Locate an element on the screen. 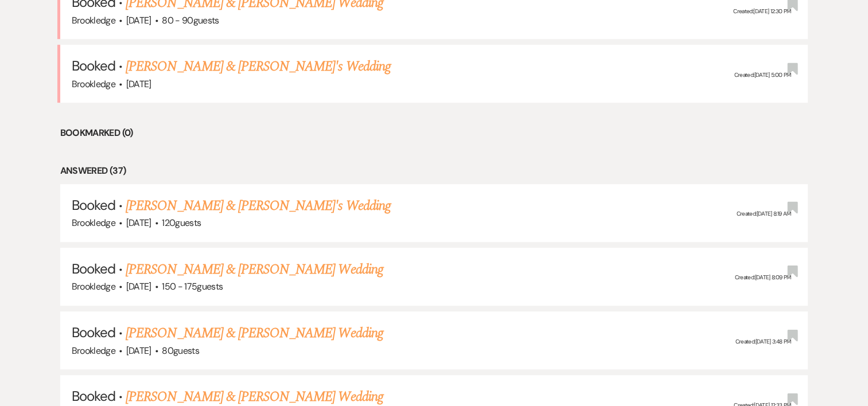  span: 120 guests is located at coordinates (181, 223).